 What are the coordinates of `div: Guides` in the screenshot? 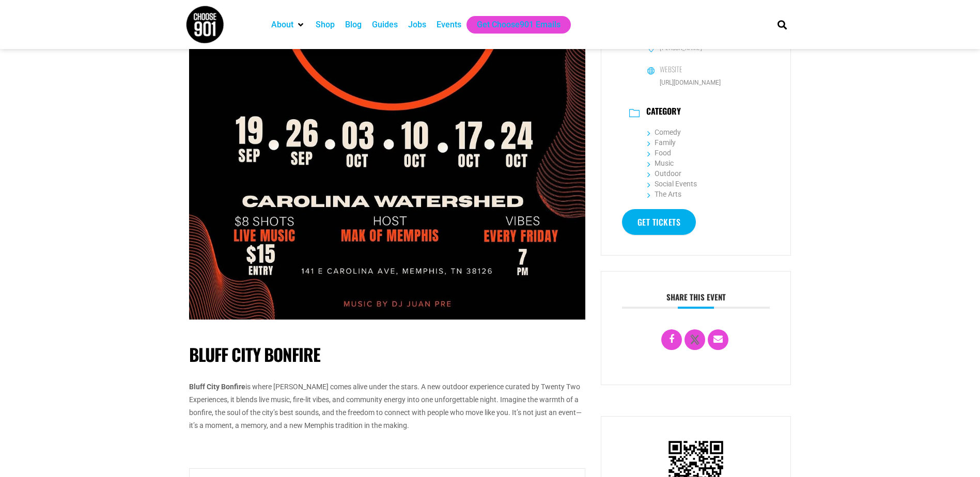 It's located at (385, 25).